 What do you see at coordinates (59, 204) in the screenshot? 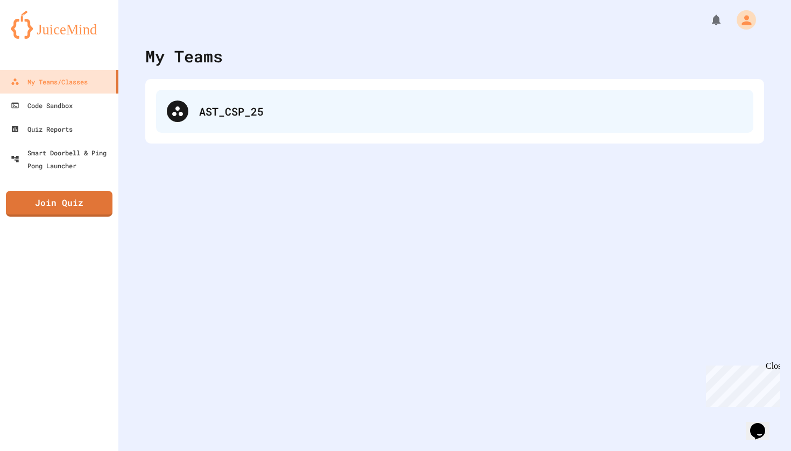
I see `a: Join Quiz` at bounding box center [59, 204].